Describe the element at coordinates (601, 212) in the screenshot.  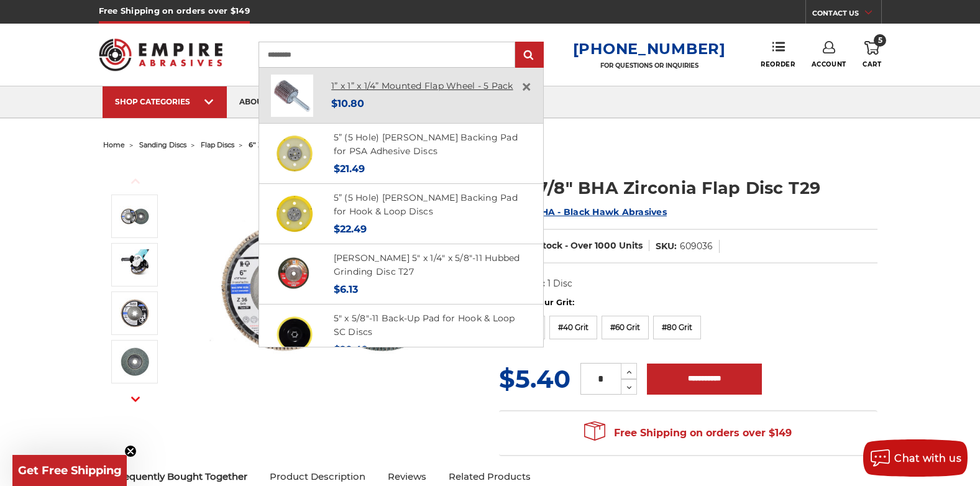
I see `a: BHA - Black Hawk Abrasives` at that location.